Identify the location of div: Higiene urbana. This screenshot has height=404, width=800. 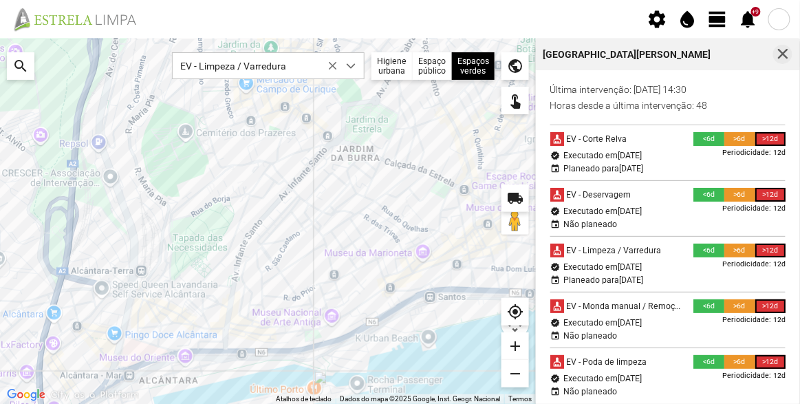
(392, 66).